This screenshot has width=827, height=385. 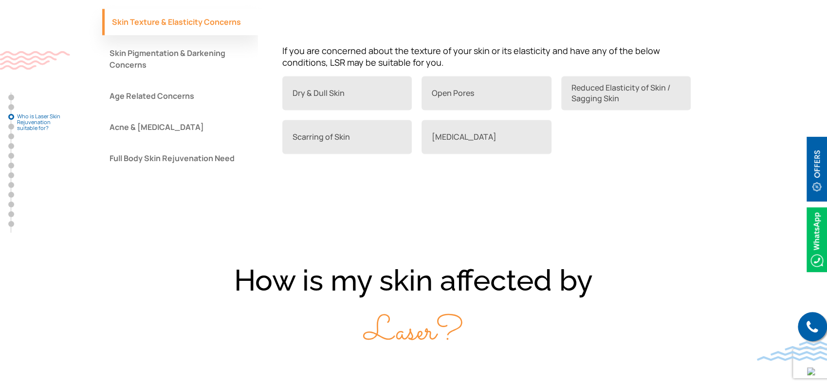 What do you see at coordinates (817, 240) in the screenshot?
I see `img: Whatsappicon` at bounding box center [817, 240].